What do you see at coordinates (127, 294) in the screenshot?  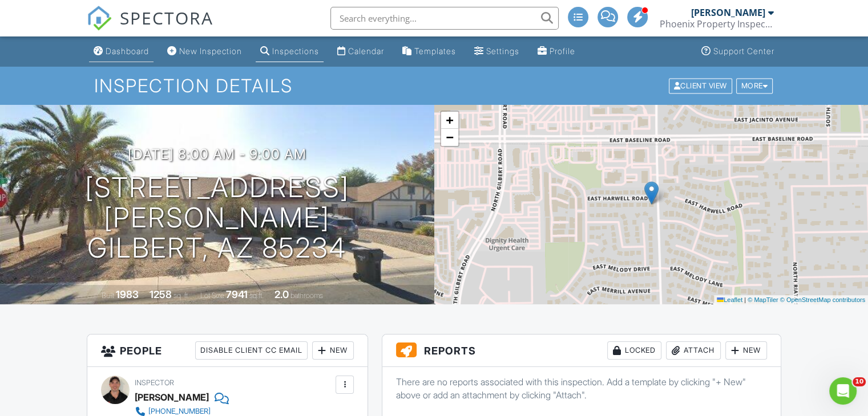 I see `div: 1983` at bounding box center [127, 294].